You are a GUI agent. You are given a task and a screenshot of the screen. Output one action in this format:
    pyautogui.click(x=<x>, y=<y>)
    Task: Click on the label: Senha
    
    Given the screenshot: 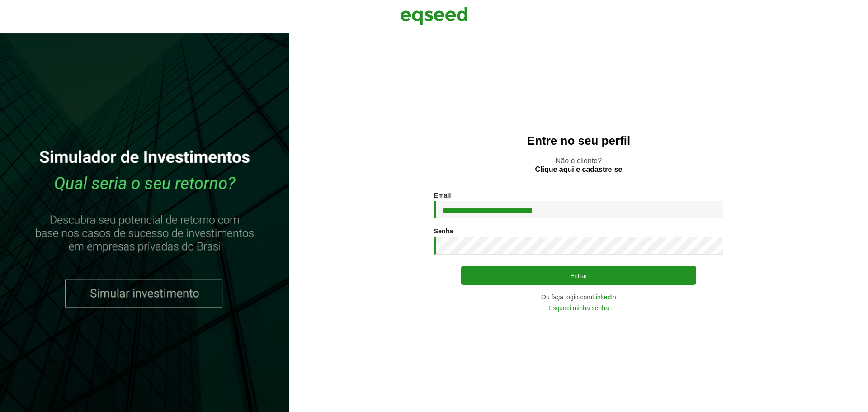 What is the action you would take?
    pyautogui.click(x=444, y=231)
    